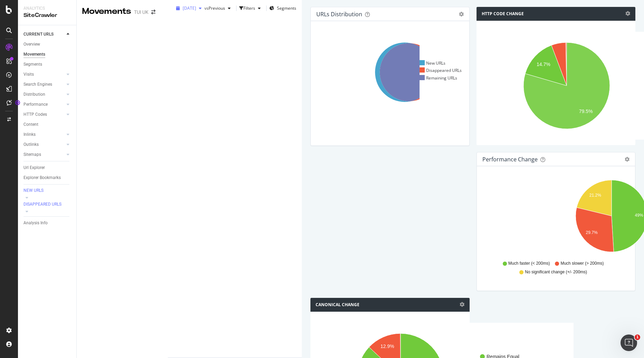  What do you see at coordinates (36, 223) in the screenshot?
I see `div: Analysis Info` at bounding box center [36, 223].